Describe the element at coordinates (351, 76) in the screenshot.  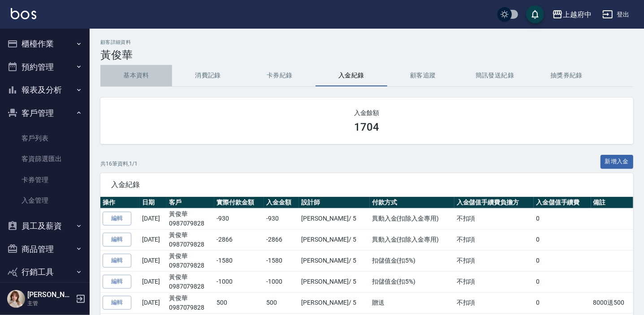
I see `button: 入金紀錄` at that location.